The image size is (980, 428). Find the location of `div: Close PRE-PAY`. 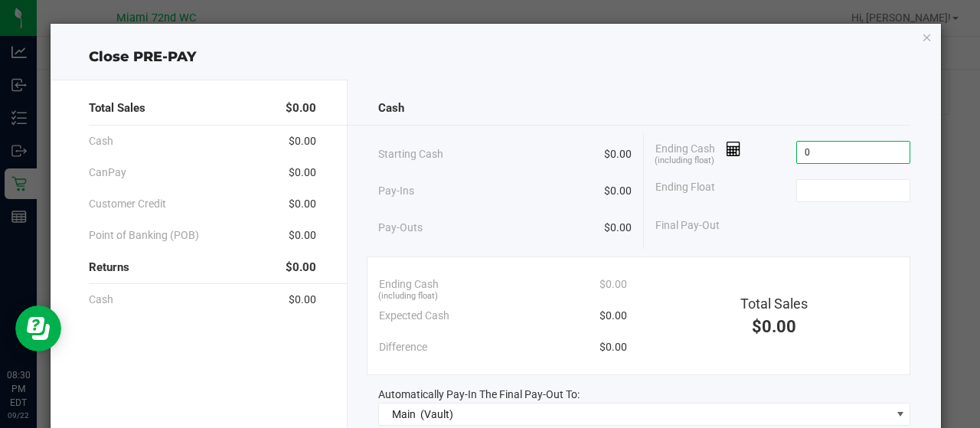

div: Close PRE-PAY is located at coordinates (496, 56).